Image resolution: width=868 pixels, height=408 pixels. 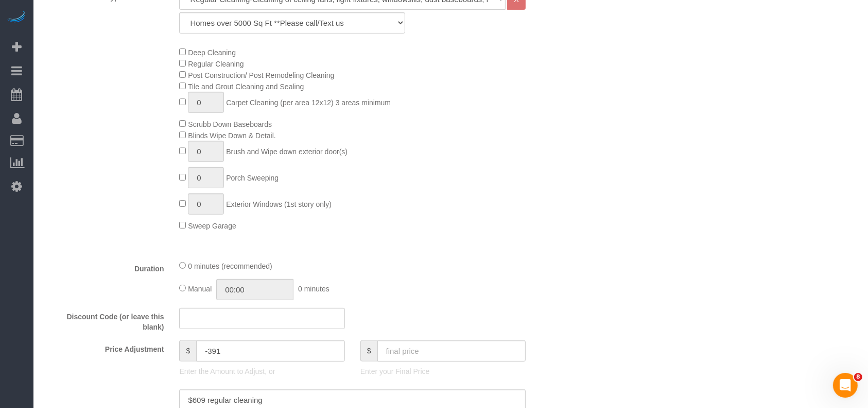 I want to click on span: Brush and Wipe down exterior door(s), so click(x=287, y=151).